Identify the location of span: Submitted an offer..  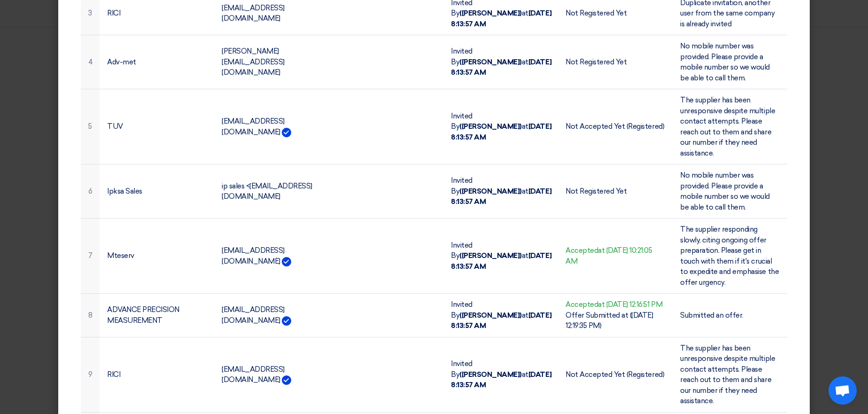
(711, 316).